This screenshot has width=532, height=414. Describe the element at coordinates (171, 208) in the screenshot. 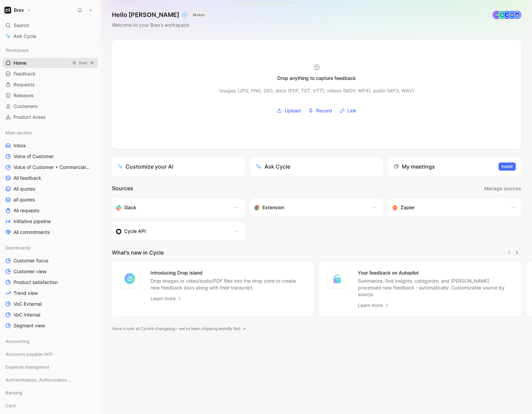

I see `div: Sync your customers, send feedback and get updates in Slack` at that location.